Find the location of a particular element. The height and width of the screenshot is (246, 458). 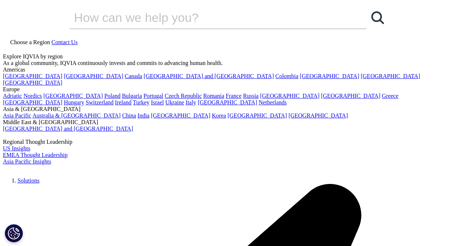

a: Search is located at coordinates (378, 18).